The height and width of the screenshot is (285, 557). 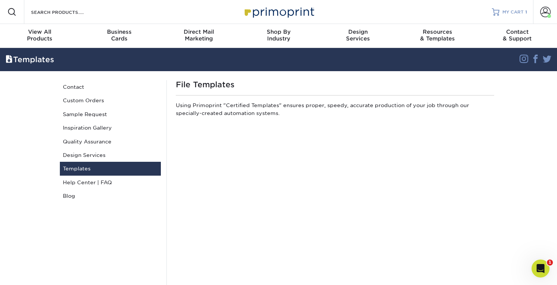 I want to click on a: Shop ByIndustry, so click(x=278, y=36).